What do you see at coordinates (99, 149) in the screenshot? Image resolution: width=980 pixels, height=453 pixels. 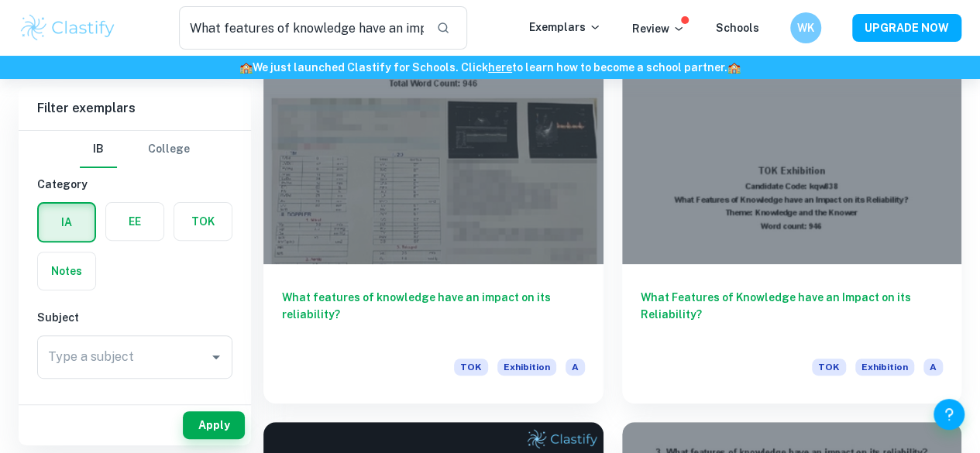 I see `button: IB` at bounding box center [99, 149].